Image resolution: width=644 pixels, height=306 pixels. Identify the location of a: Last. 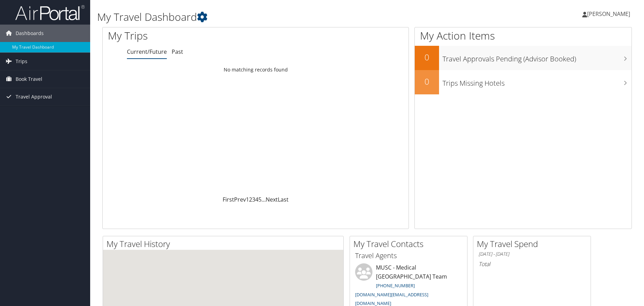
(283, 200).